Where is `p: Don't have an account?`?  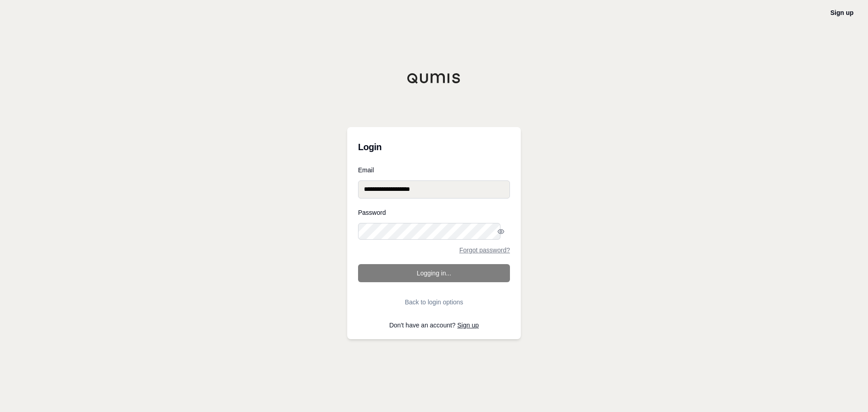 p: Don't have an account? is located at coordinates (434, 325).